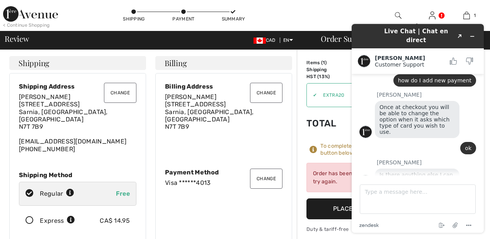  Describe the element at coordinates (124, 43) in the screenshot. I see `button: Rate this chat as bad` at that location.